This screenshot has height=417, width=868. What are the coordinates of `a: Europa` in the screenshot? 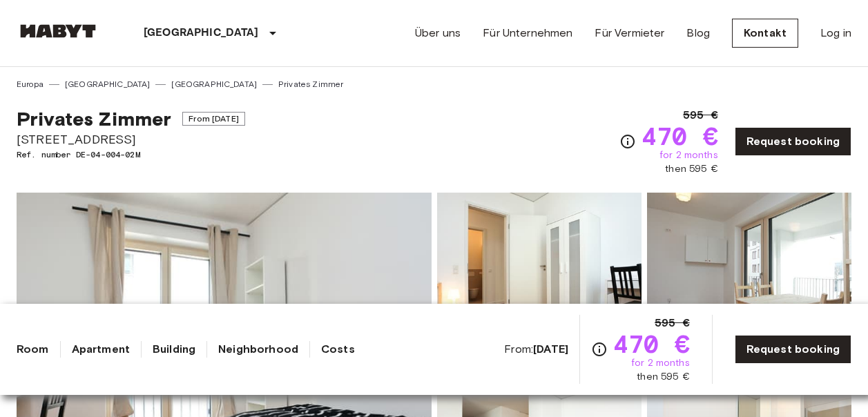 It's located at (30, 84).